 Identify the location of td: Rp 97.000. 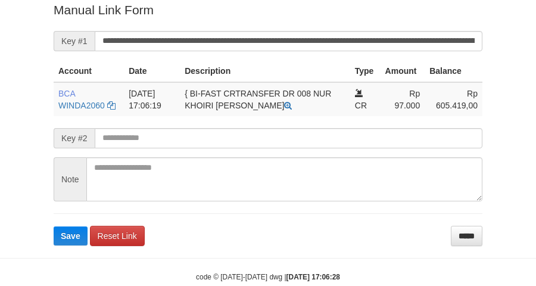
(403, 99).